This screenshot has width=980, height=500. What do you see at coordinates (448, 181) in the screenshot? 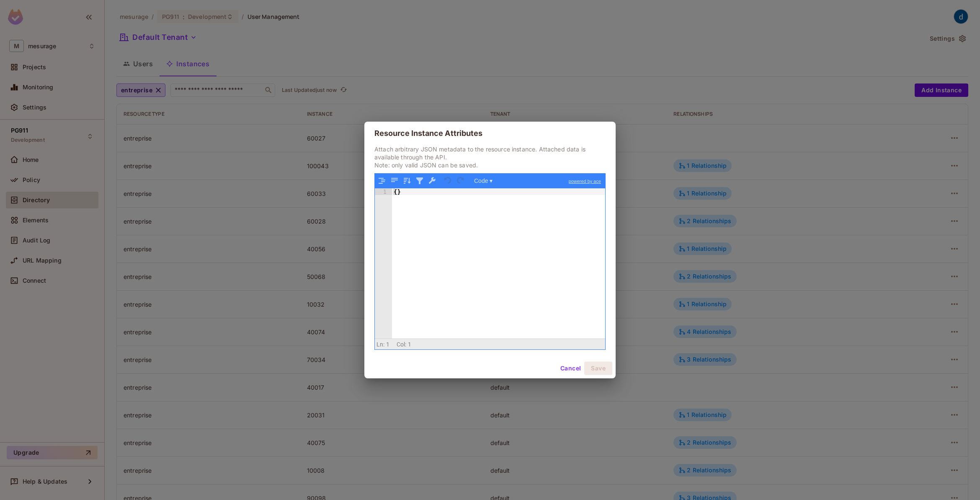
I see `button: Undo last action (Ctrl+Z)` at bounding box center [448, 181].